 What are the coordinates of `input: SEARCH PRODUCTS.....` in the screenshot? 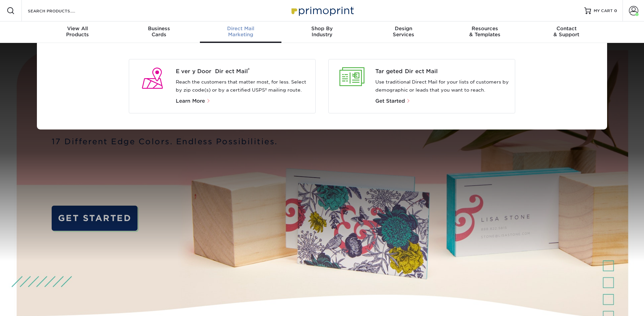 It's located at (60, 11).